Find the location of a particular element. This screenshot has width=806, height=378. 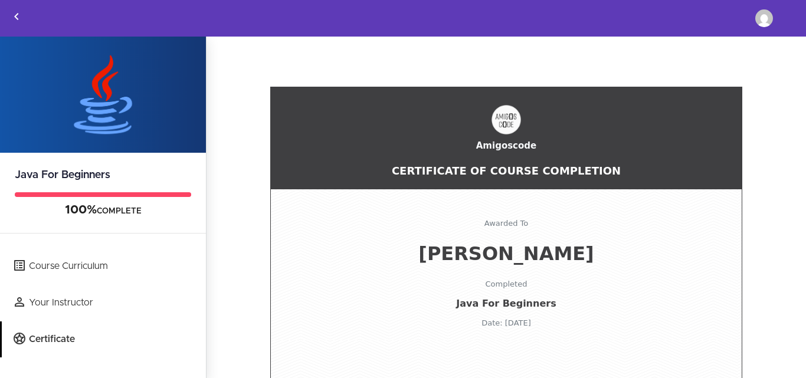

span: Awarded To is located at coordinates (506, 223).